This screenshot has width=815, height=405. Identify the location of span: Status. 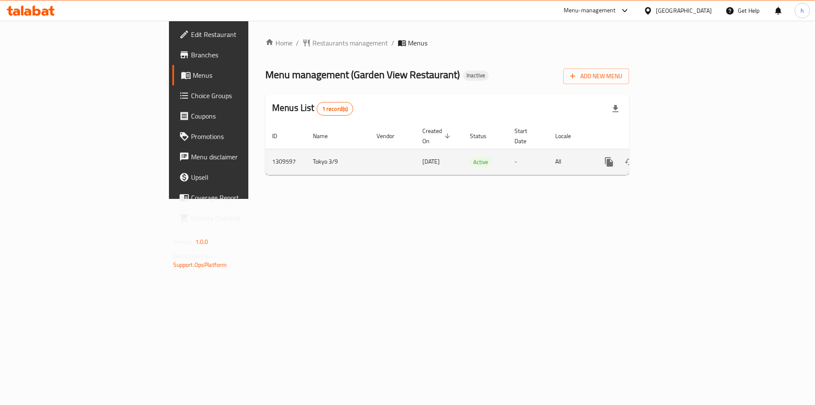
(484, 136).